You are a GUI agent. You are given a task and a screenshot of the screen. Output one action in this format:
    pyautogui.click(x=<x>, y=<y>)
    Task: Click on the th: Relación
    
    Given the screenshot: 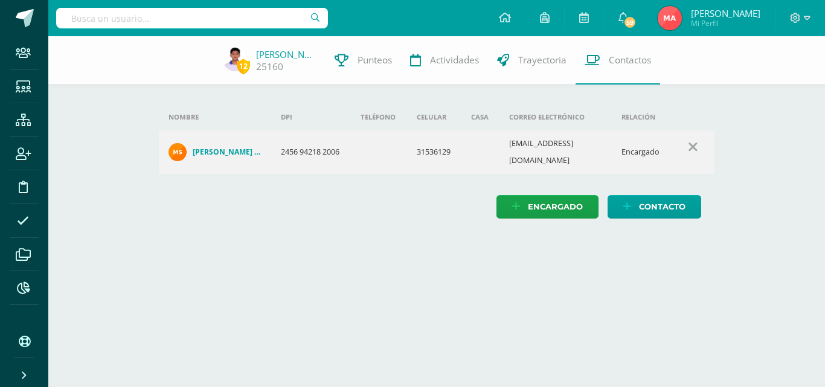 What is the action you would take?
    pyautogui.click(x=641, y=117)
    